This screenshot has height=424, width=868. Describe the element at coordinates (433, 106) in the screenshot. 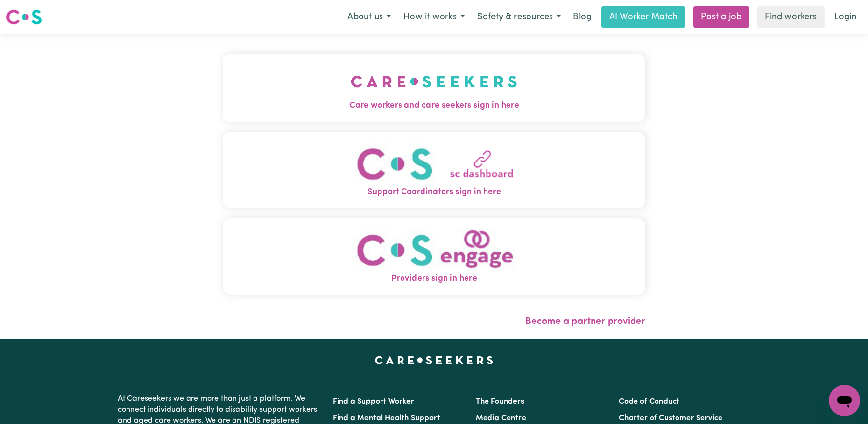

I see `span: Care workers and care seekers sign in here` at that location.